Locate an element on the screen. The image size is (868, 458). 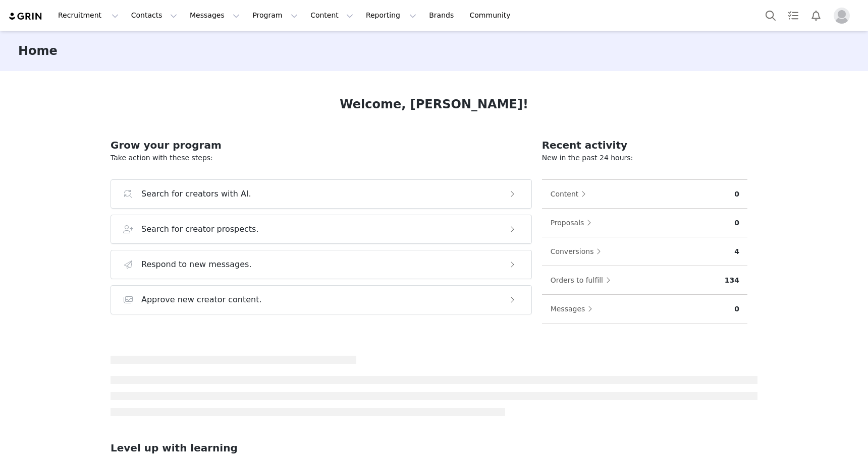
p: Take action with these steps: is located at coordinates (321, 158).